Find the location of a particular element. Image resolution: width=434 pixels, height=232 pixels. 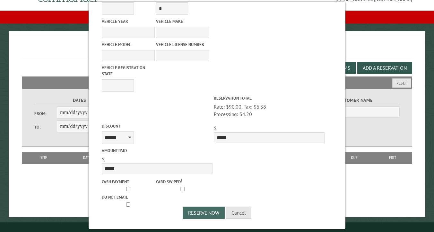

h1: Reservations is located at coordinates (217, 50).